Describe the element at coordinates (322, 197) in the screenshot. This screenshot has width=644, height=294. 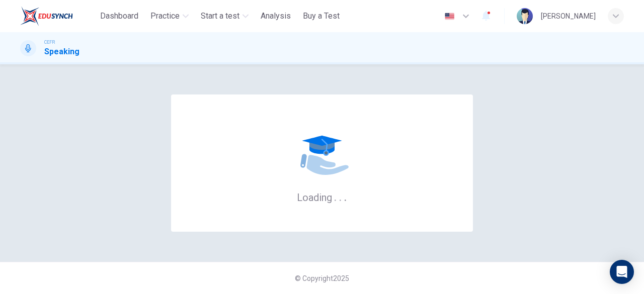
I see `h6: Loading` at that location.